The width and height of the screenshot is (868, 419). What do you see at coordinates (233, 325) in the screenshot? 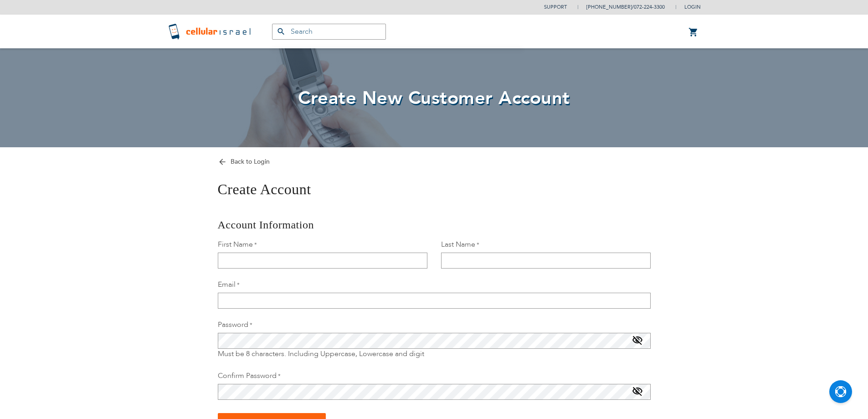
I see `span: Password` at bounding box center [233, 325].